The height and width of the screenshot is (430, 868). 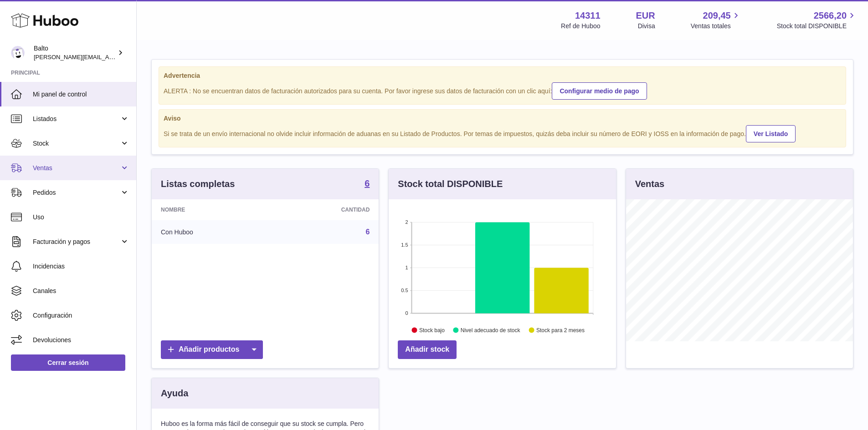 What do you see at coordinates (450, 184) in the screenshot?
I see `h3: Stock total DISPONIBLE` at bounding box center [450, 184].